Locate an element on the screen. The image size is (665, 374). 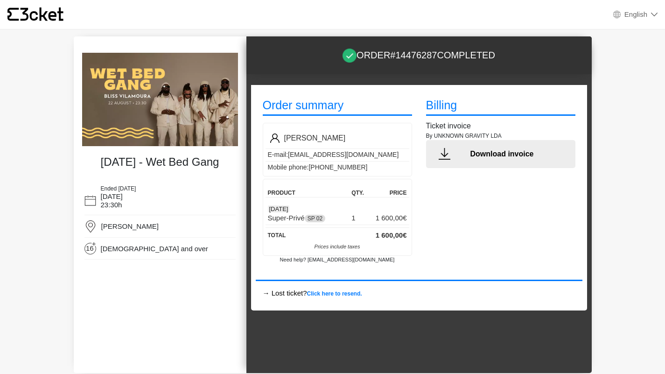
button: → Lost ticket?Click here to resend. is located at coordinates (312, 293).